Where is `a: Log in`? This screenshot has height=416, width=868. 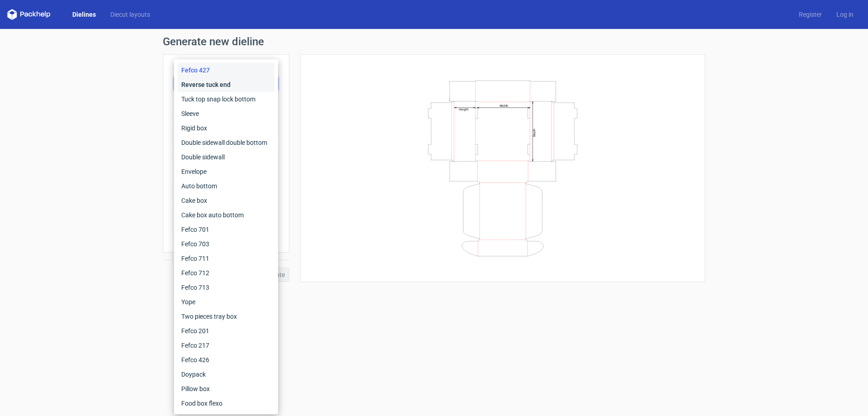 a: Log in is located at coordinates (845, 14).